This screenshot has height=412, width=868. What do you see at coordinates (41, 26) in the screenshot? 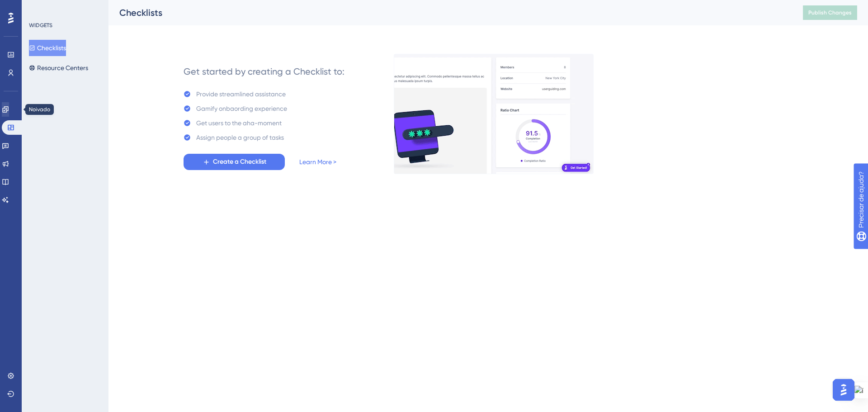
I see `div: WIDGETS` at bounding box center [41, 26].